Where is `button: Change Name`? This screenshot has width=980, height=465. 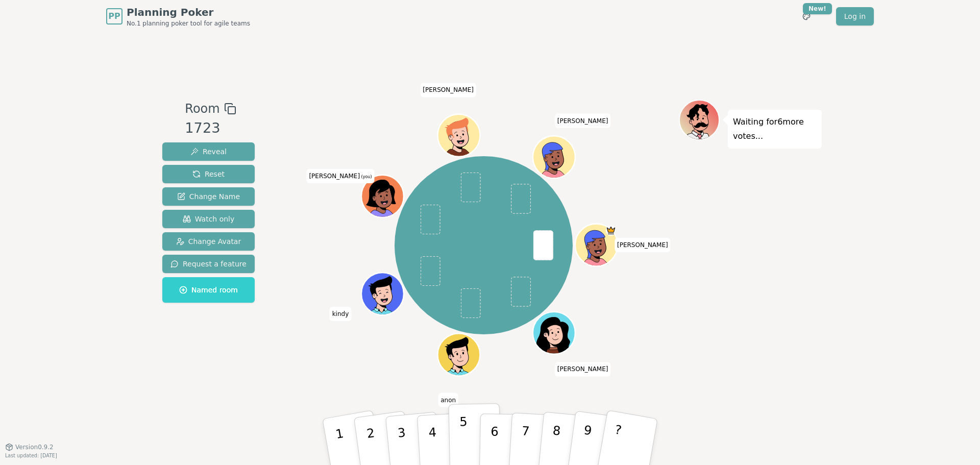 button: Change Name is located at coordinates (208, 197).